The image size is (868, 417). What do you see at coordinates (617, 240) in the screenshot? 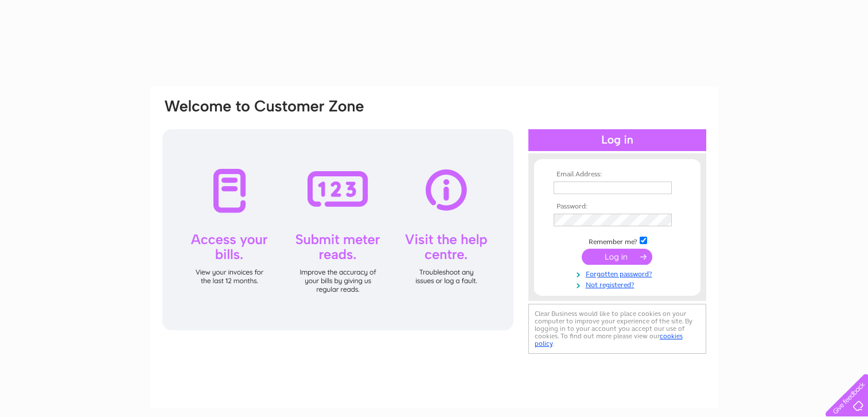
I see `td: Remember me?` at bounding box center [617, 240].